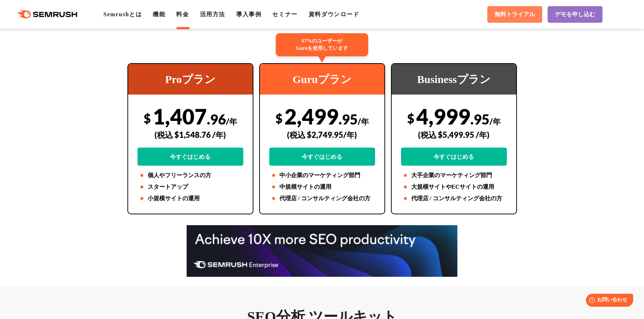  Describe the element at coordinates (454, 135) in the screenshot. I see `div: (税込 $5,499.95 /年)` at that location.